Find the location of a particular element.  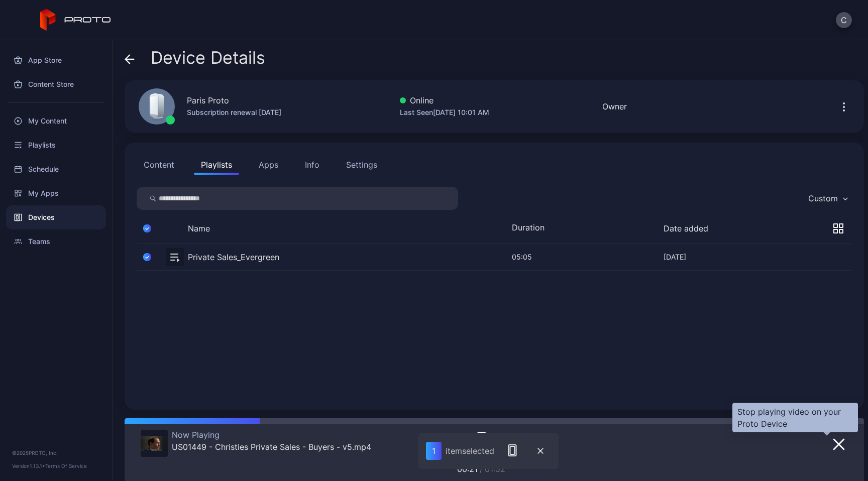

div: App Store is located at coordinates (56, 60).